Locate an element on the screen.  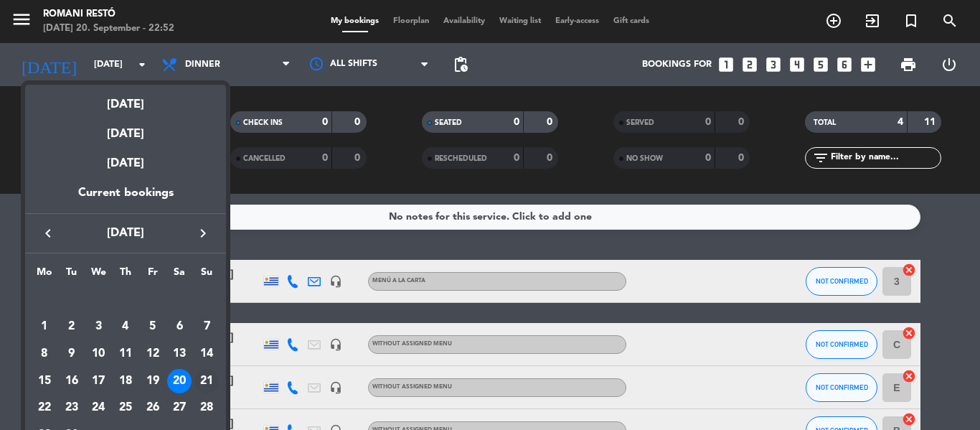
td: September 15, 2025 is located at coordinates (45, 381).